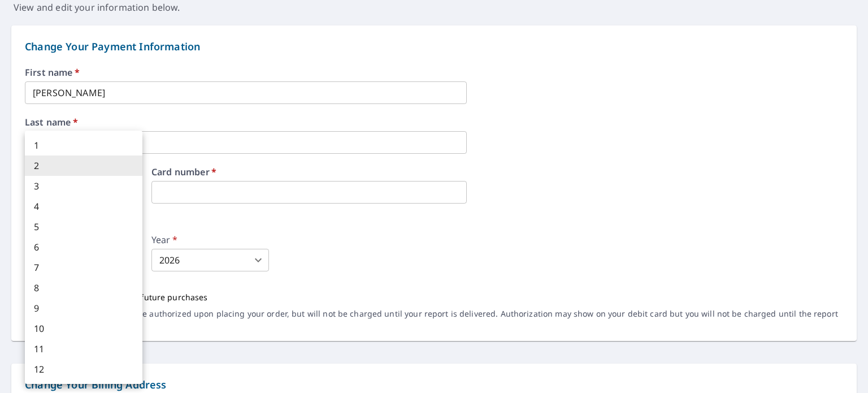 This screenshot has height=393, width=868. I want to click on li: 12, so click(84, 369).